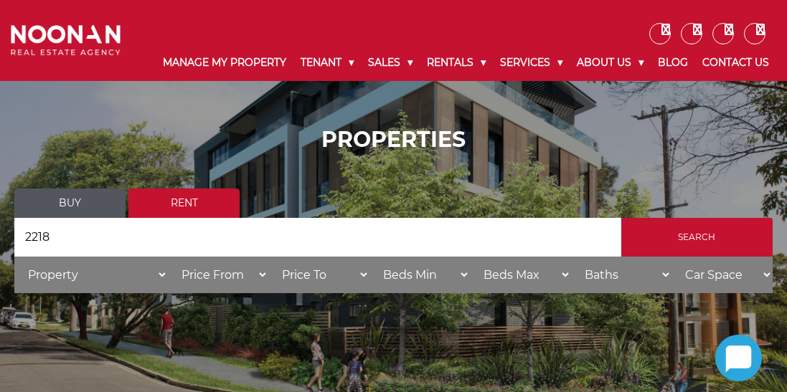 This screenshot has height=392, width=787. Describe the element at coordinates (390, 62) in the screenshot. I see `a: Sales` at that location.